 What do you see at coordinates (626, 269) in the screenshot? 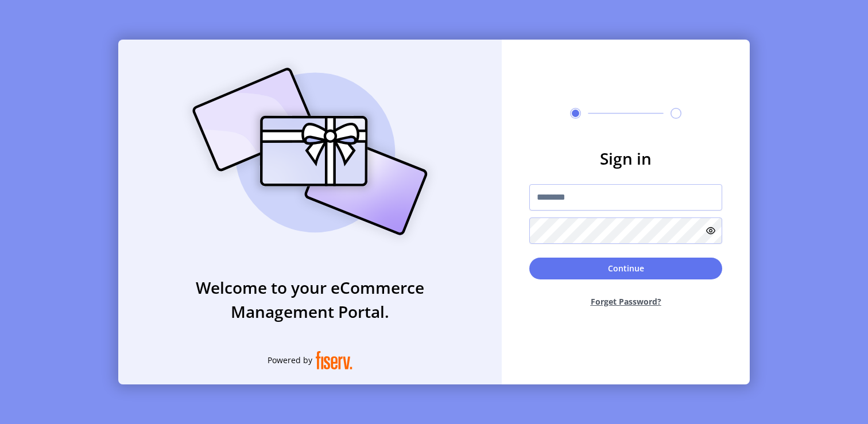
I see `button: Continue` at bounding box center [626, 269].